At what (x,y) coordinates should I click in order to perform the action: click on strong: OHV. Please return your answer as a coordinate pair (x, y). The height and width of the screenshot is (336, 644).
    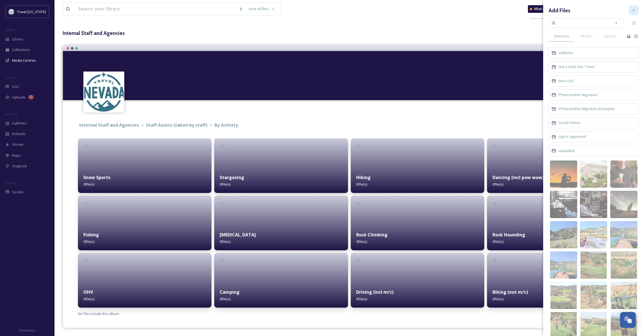
    Looking at the image, I should click on (88, 292).